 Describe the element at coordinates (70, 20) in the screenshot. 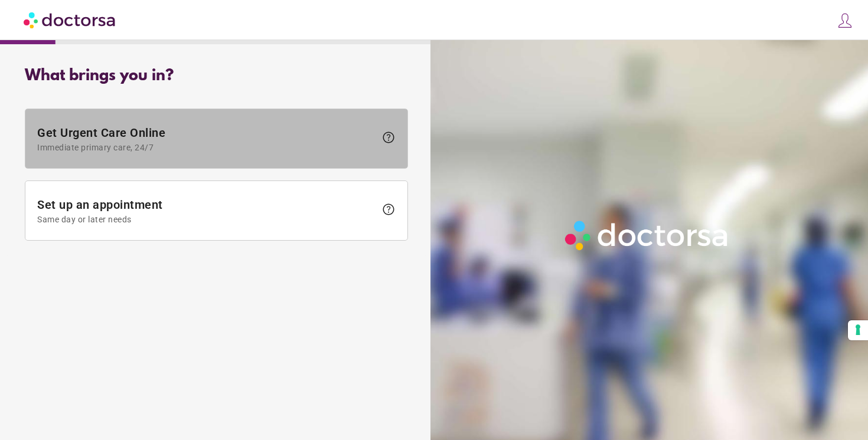

I see `img: Doctorsa.com` at that location.